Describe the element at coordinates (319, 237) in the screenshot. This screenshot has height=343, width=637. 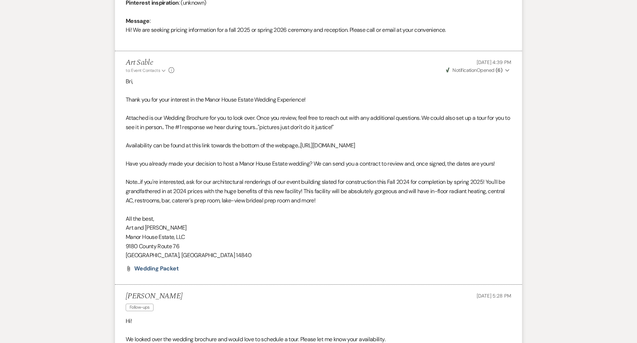
I see `p: Manor House Estate, LLC` at that location.